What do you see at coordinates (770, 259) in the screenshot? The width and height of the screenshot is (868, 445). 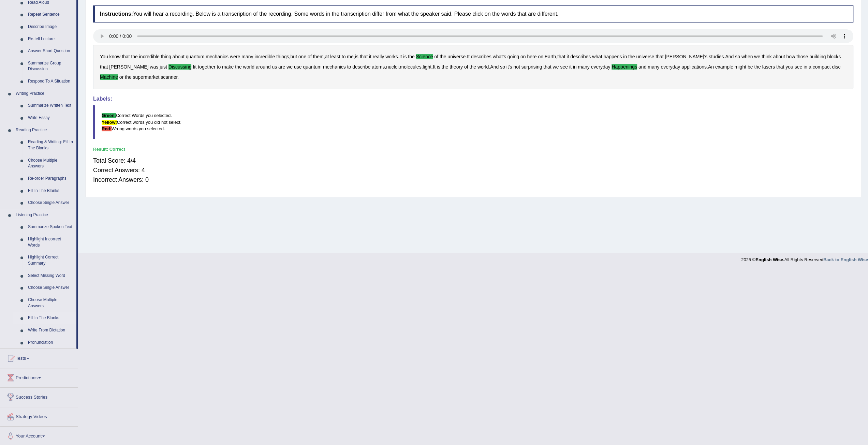 I see `strong: English Wise.` at bounding box center [770, 259].